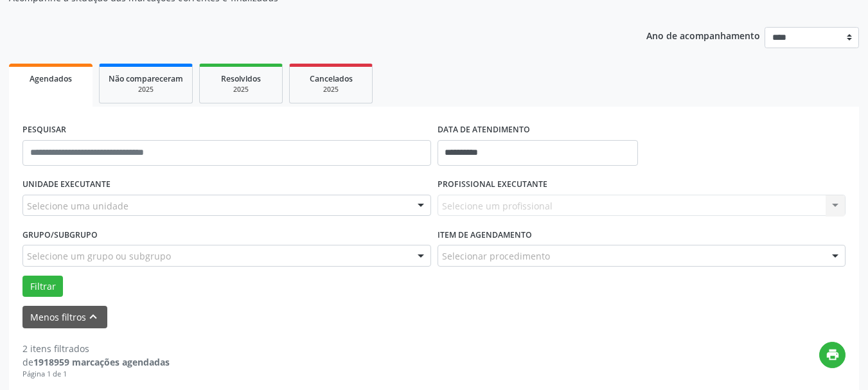 This screenshot has width=868, height=390. Describe the element at coordinates (93, 317) in the screenshot. I see `i: keyboard_arrow_up` at that location.